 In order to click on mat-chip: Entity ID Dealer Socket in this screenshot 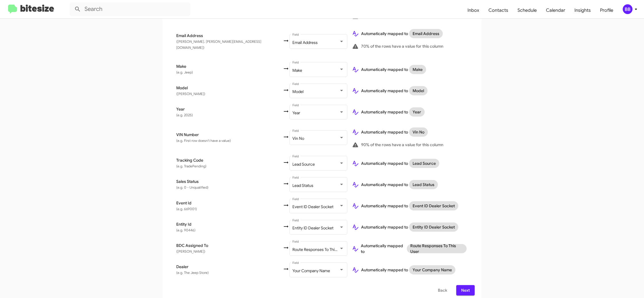, I will do `click(433, 227)`.